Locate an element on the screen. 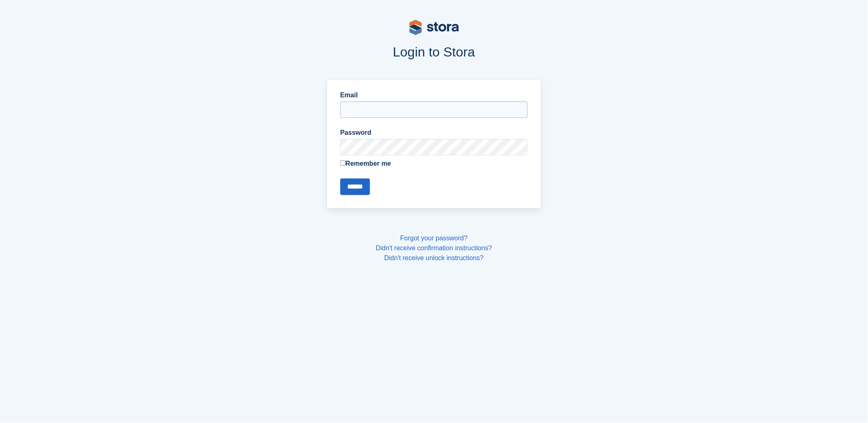 The height and width of the screenshot is (423, 868). a: Didn't receive confirmation instructions? is located at coordinates (434, 248).